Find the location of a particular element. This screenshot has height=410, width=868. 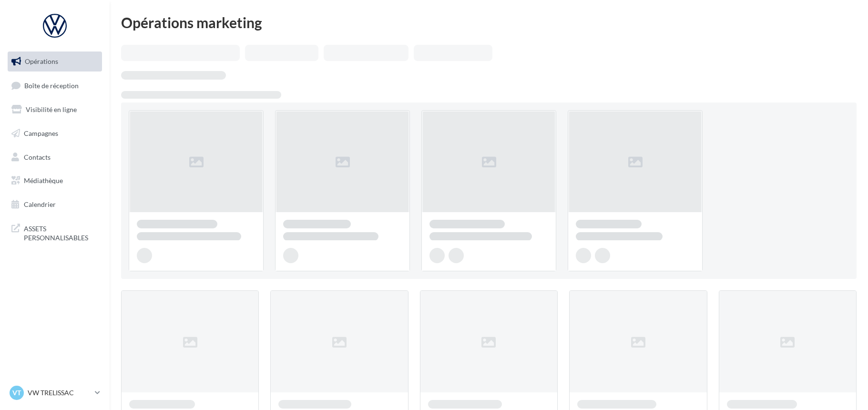

a: Calendrier is located at coordinates (55, 205).